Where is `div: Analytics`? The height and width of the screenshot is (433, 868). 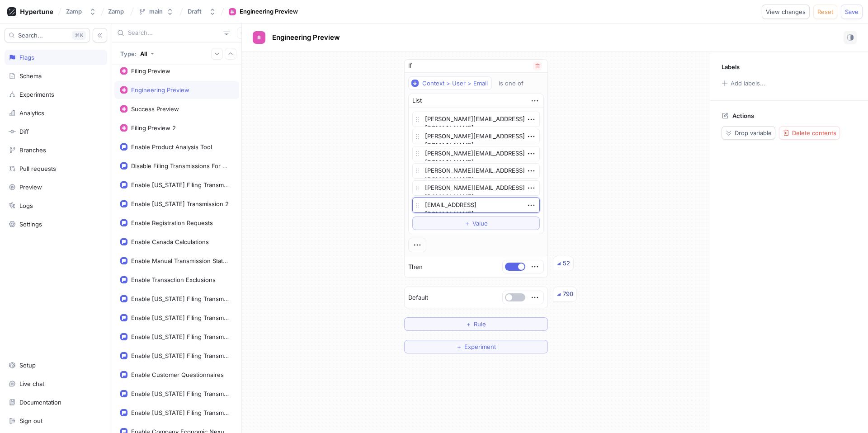 div: Analytics is located at coordinates (31, 113).